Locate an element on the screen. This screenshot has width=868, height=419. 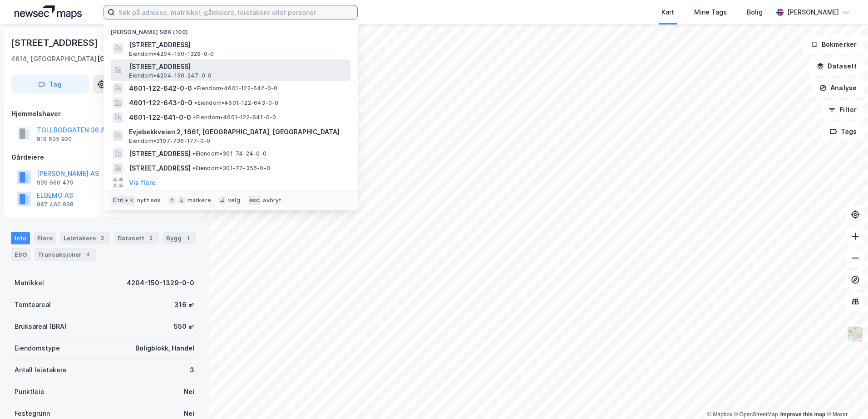
div: 999 660 479 is located at coordinates (55, 183).